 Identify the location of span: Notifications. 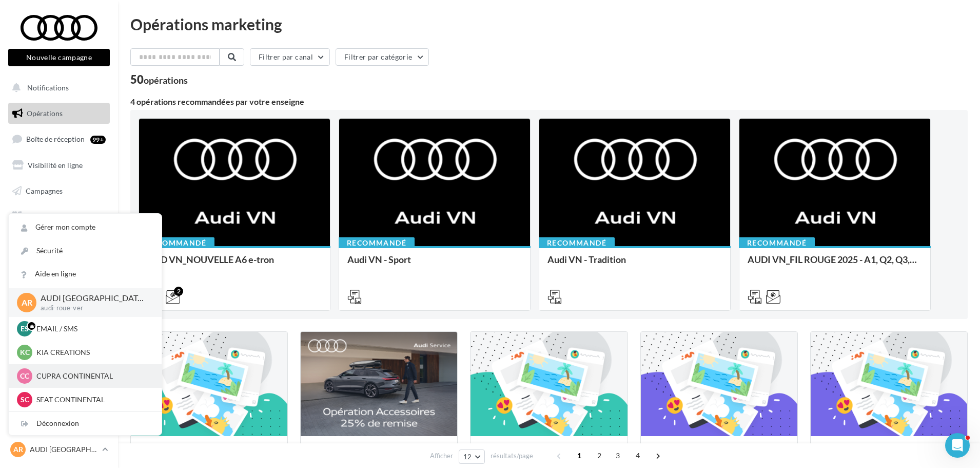
(48, 87).